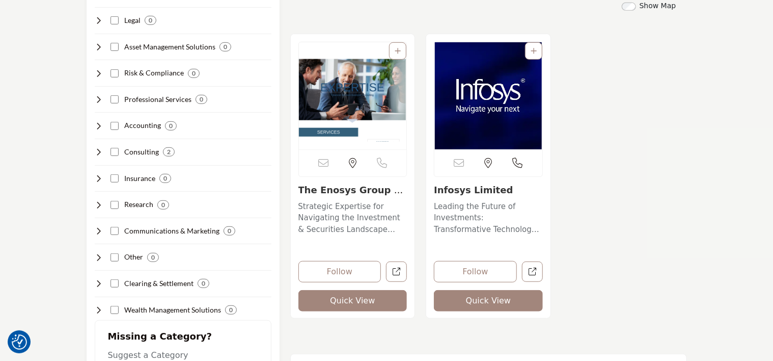 The image size is (773, 361). I want to click on div: 0 Results For Insurance, so click(165, 178).